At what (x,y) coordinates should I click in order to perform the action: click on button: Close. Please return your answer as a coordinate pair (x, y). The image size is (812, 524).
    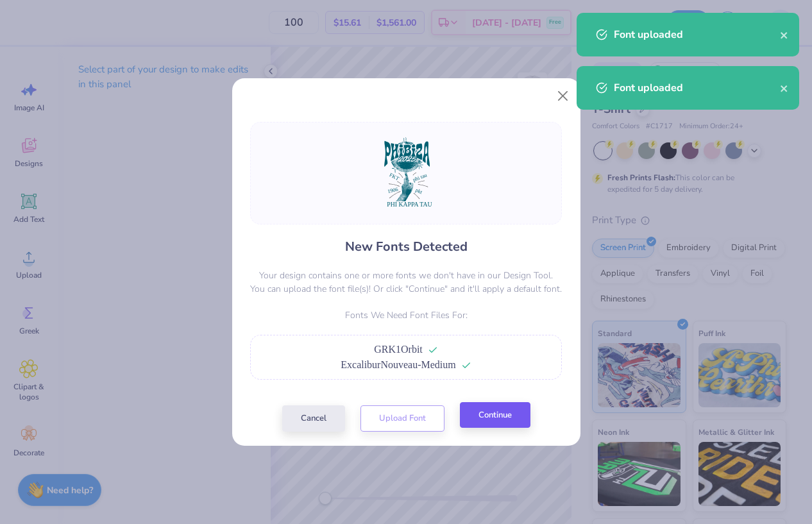
    Looking at the image, I should click on (563, 96).